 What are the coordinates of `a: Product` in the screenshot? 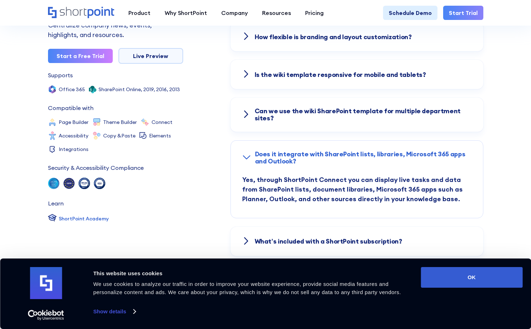 It's located at (139, 13).